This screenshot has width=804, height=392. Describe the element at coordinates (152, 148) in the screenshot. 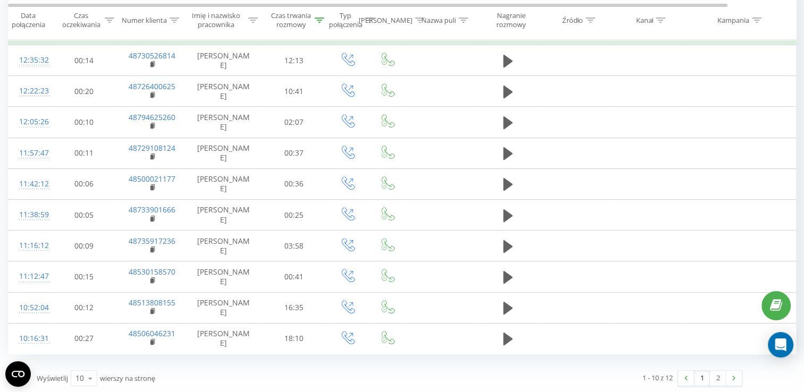

I see `a: 48729108124` at that location.